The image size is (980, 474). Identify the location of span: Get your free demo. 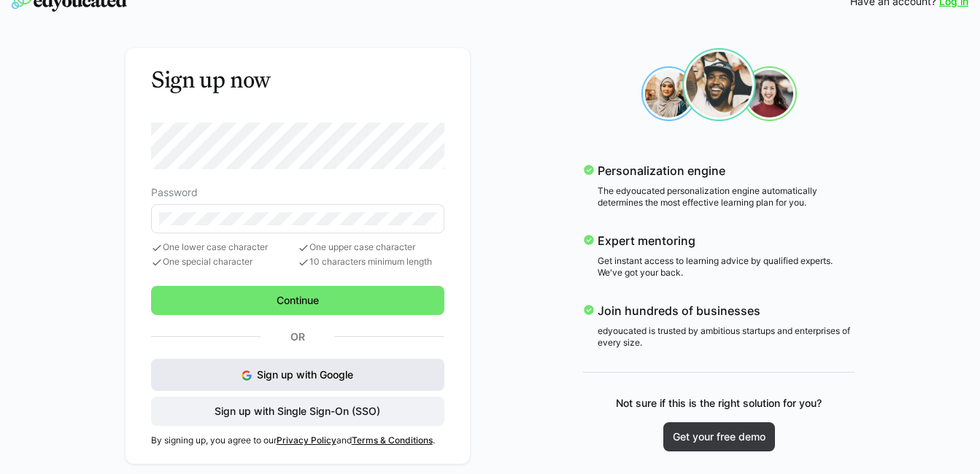
(719, 437).